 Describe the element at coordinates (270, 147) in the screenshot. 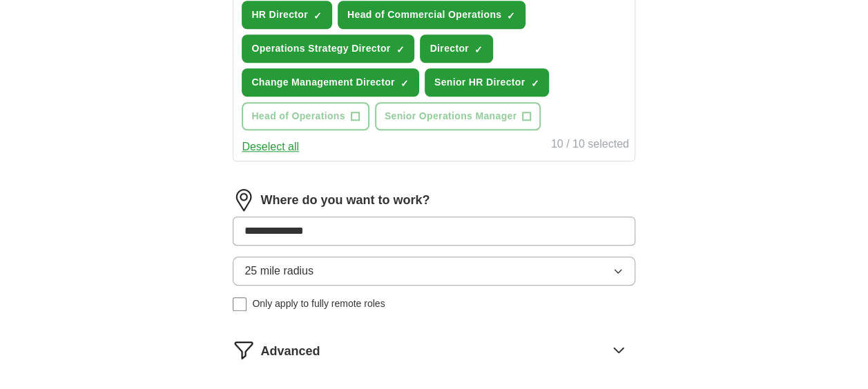

I see `button: Deselect all` at that location.